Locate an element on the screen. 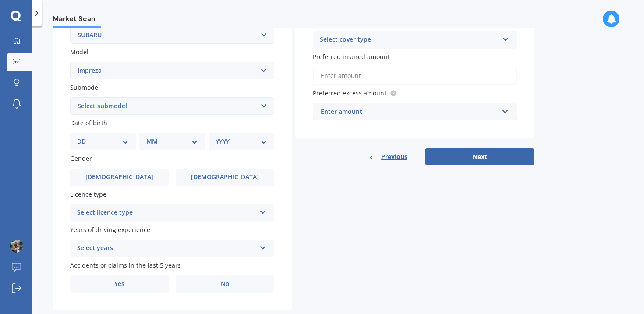  span: Preferred excess amount is located at coordinates (350, 93).